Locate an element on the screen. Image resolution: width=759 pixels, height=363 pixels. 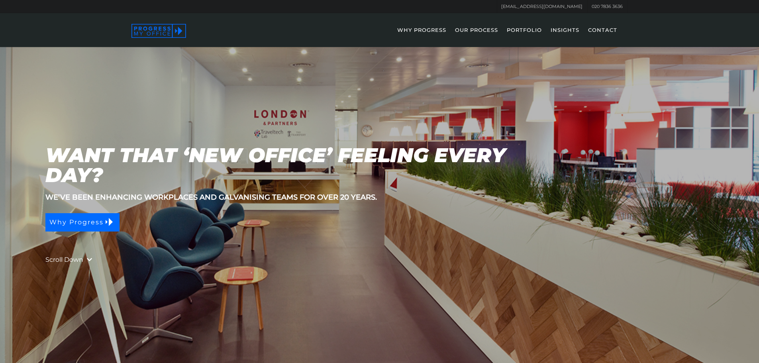
a: Why Progress is located at coordinates (82, 222).